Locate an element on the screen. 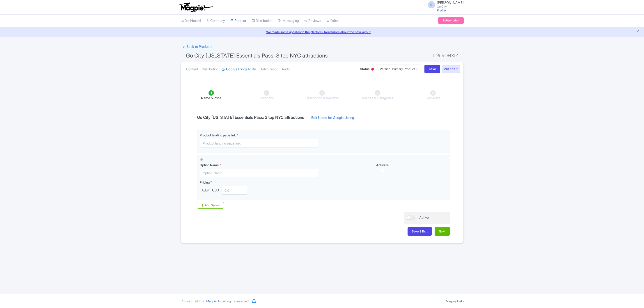 This screenshot has width=644, height=308. a: Subscription is located at coordinates (451, 21).